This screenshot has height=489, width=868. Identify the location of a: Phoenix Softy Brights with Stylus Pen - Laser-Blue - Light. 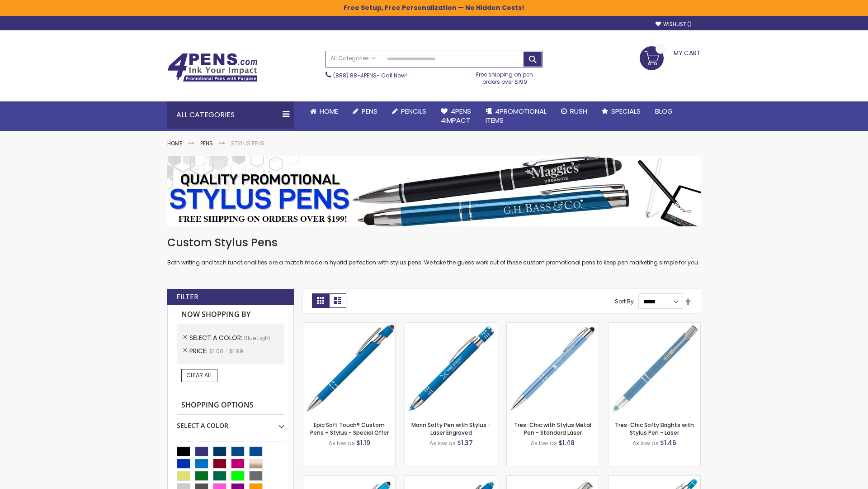
(655, 479).